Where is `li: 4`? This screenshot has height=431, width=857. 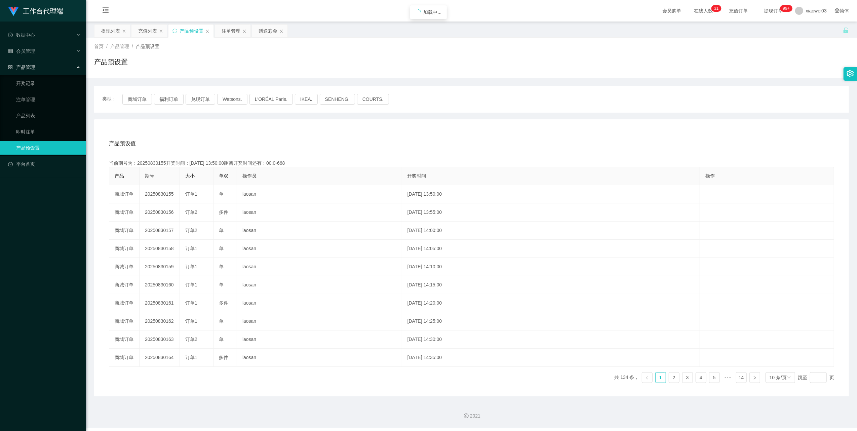 li: 4 is located at coordinates (701, 378).